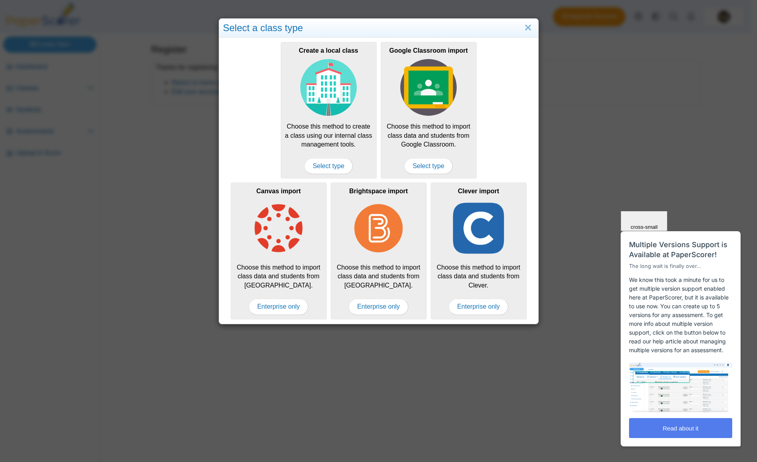 The height and width of the screenshot is (462, 757). I want to click on img: class-type-canvas.png, so click(279, 229).